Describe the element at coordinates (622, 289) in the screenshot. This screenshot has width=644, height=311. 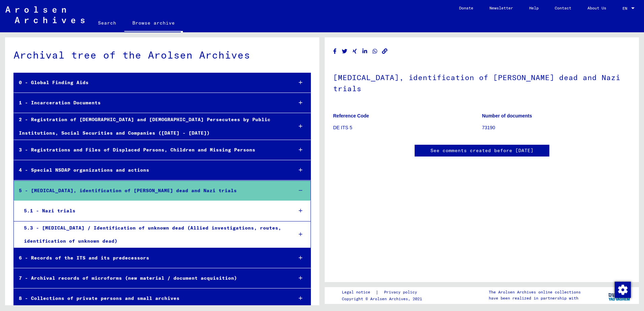
I see `div: Zustimmung ändern` at that location.